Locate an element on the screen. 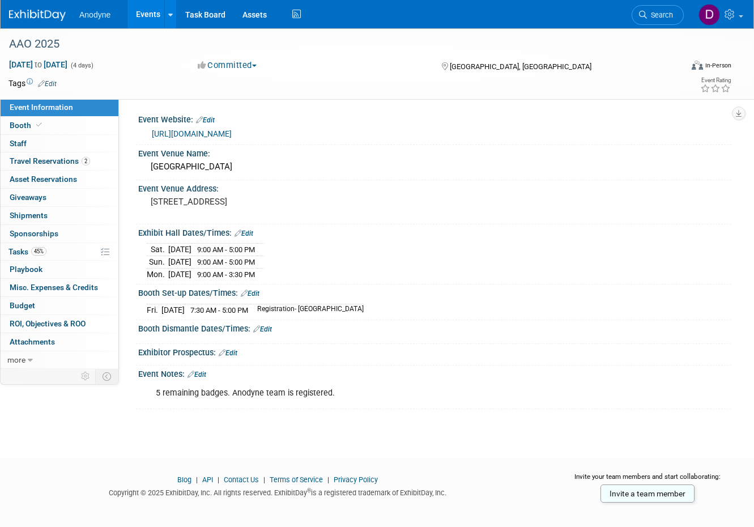  img: Format-Inperson.png is located at coordinates (697, 65).